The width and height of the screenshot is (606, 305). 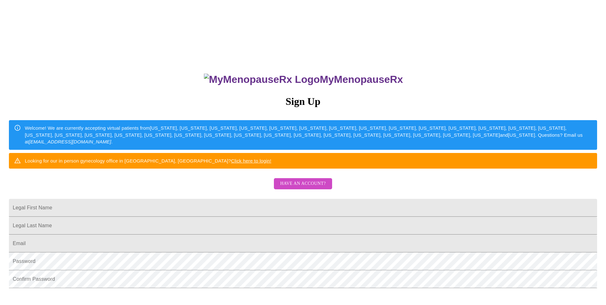 What do you see at coordinates (304, 79) in the screenshot?
I see `h3: MyMenopauseRx` at bounding box center [304, 79].